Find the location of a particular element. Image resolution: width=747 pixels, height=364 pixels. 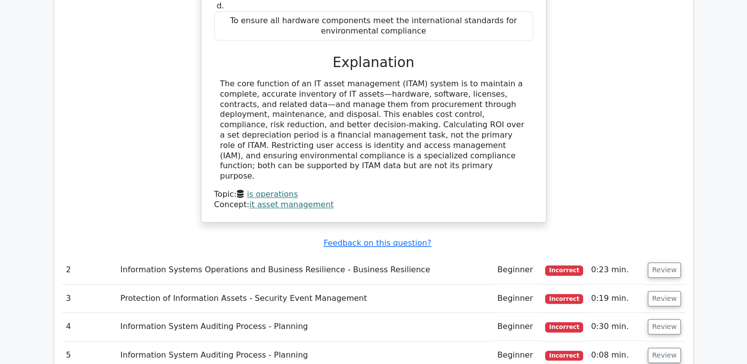

a: it asset management is located at coordinates (291, 204).